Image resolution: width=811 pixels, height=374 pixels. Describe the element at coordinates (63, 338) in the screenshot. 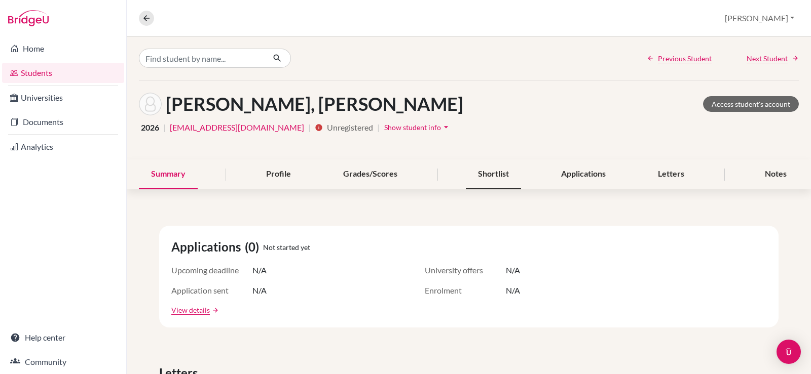

I see `a: Help center` at that location.